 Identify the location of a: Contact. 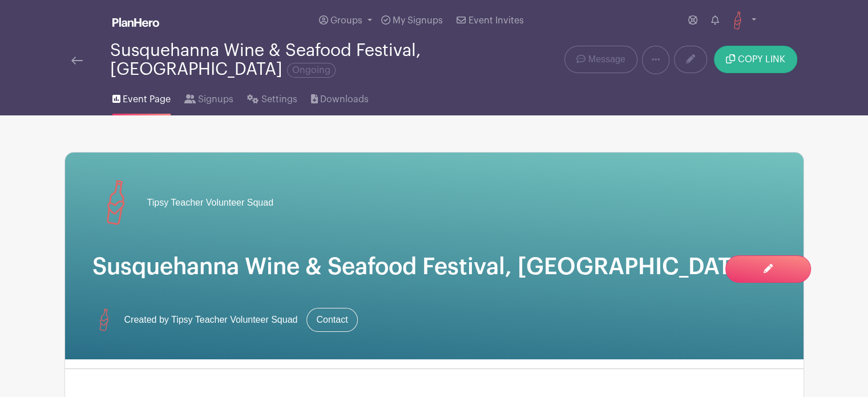
(331, 320).